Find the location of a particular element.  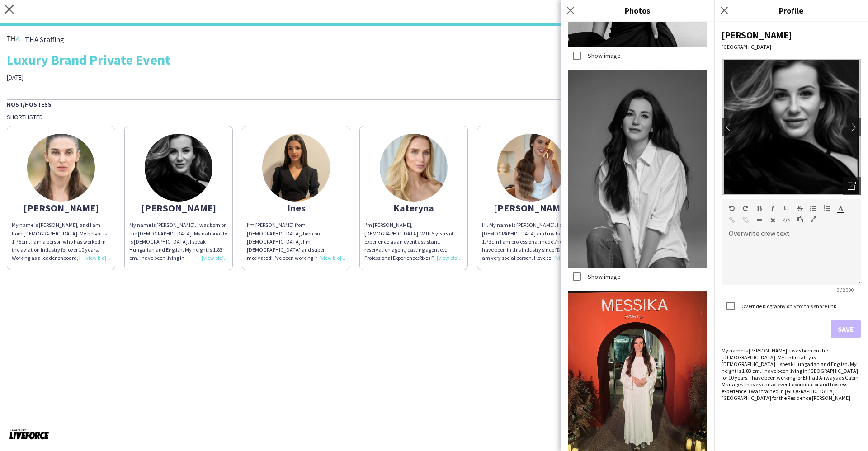

button: Horizontal Line is located at coordinates (760, 220).